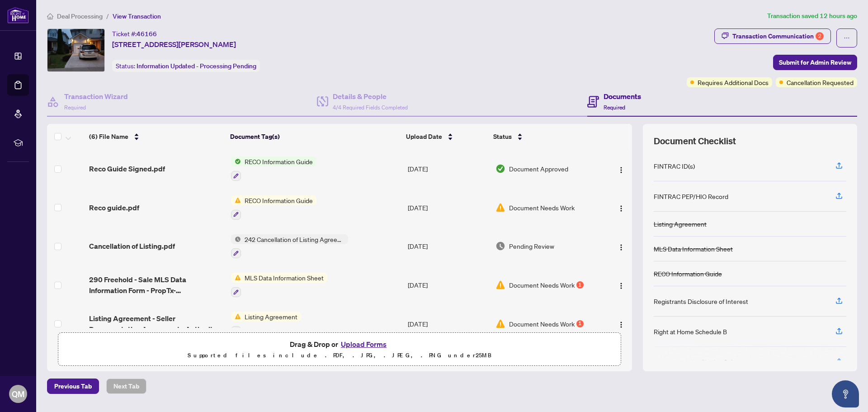  I want to click on span: Previous Tab, so click(73, 386).